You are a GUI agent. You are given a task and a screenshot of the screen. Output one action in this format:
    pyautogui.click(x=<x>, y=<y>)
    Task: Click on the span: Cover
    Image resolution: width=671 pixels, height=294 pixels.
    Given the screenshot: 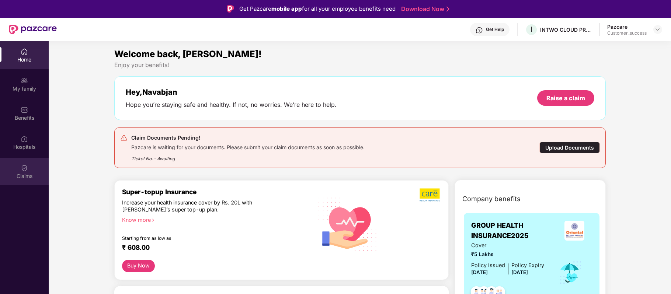 What is the action you would take?
    pyautogui.click(x=508, y=246)
    